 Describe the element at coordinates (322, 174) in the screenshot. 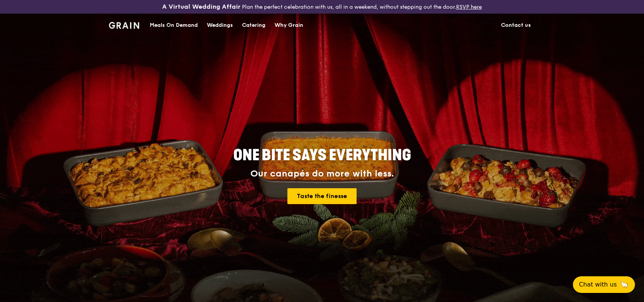

I see `div: Our canapés do more with less.` at that location.